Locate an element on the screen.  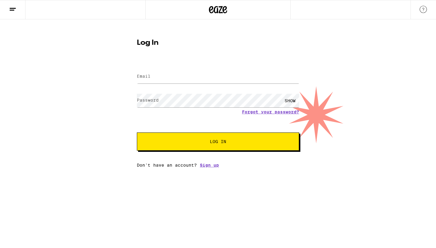
div: SHOW is located at coordinates (290, 100).